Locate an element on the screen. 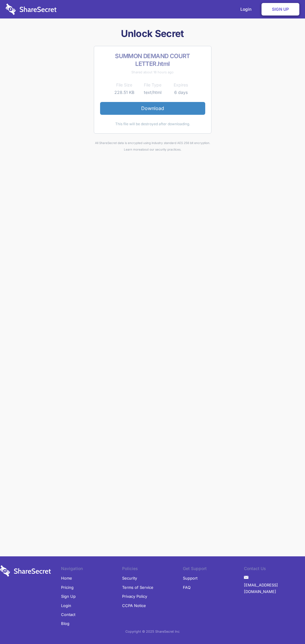  a: FAQ is located at coordinates (187, 587).